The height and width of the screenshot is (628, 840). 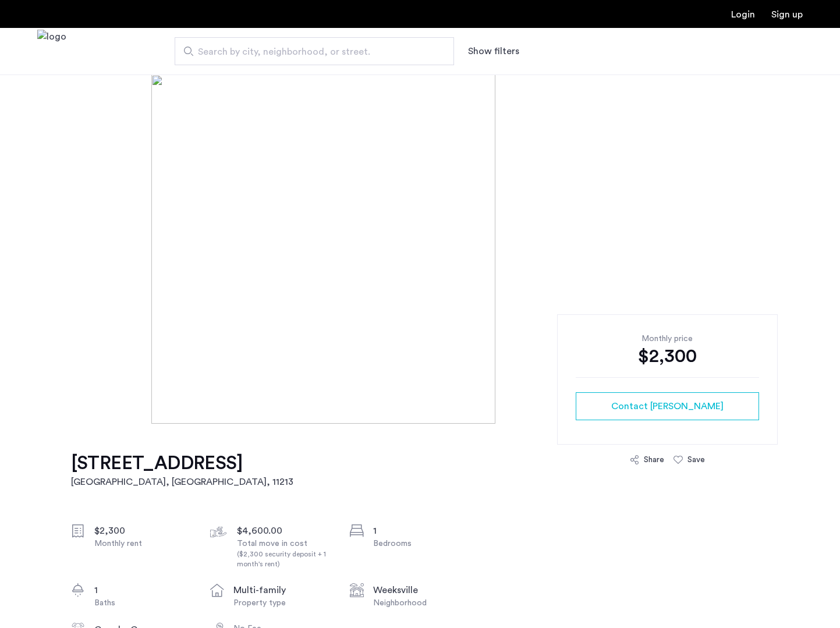 What do you see at coordinates (143, 544) in the screenshot?
I see `div: Monthly rent` at bounding box center [143, 544].